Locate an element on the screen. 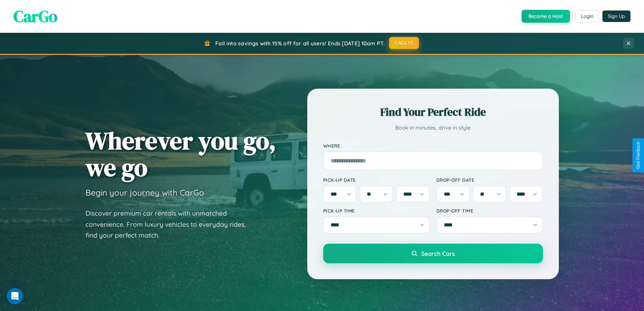  label: Pick-up Time is located at coordinates (376, 210).